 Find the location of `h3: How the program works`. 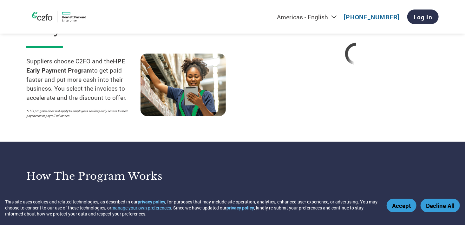

h3: How the program works is located at coordinates (125, 176).